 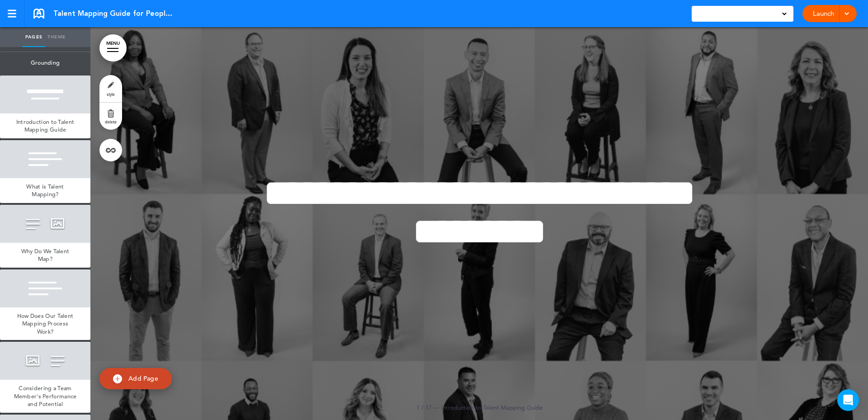 What do you see at coordinates (34, 37) in the screenshot?
I see `a: Pages` at bounding box center [34, 37].